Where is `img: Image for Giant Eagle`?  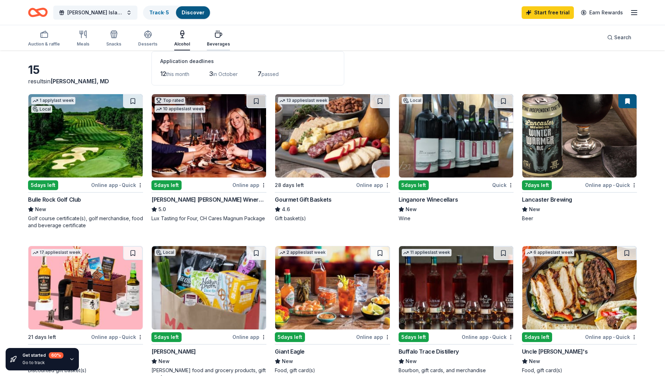 img: Image for Giant Eagle is located at coordinates (332, 288).